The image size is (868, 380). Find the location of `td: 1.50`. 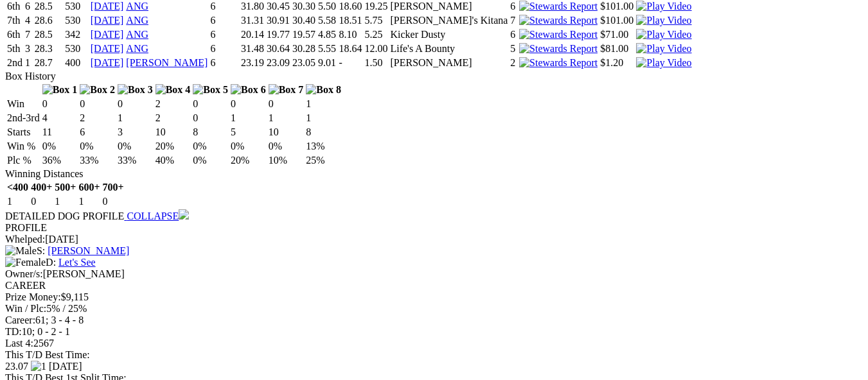

td: 1.50 is located at coordinates (376, 63).